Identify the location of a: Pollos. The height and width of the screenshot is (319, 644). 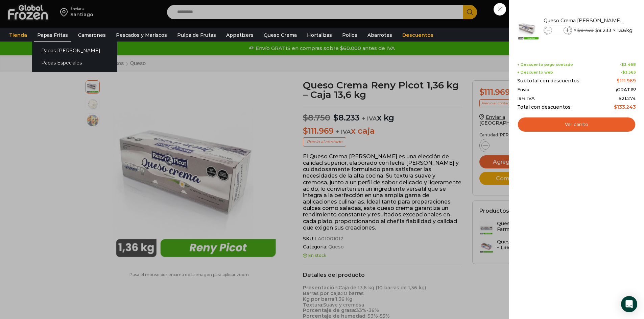
(350, 35).